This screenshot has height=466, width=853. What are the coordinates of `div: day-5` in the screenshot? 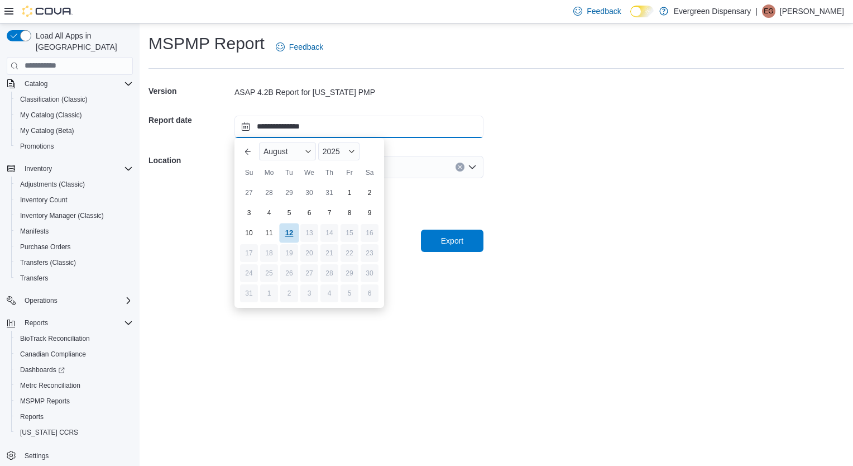 It's located at (289, 213).